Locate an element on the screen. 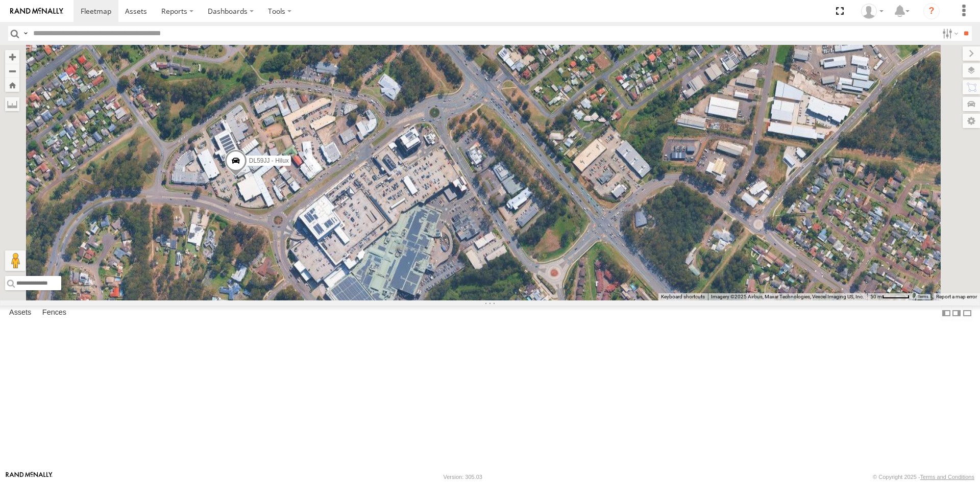 Image resolution: width=980 pixels, height=482 pixels. label: Dock Summary Table to the Right is located at coordinates (957, 313).